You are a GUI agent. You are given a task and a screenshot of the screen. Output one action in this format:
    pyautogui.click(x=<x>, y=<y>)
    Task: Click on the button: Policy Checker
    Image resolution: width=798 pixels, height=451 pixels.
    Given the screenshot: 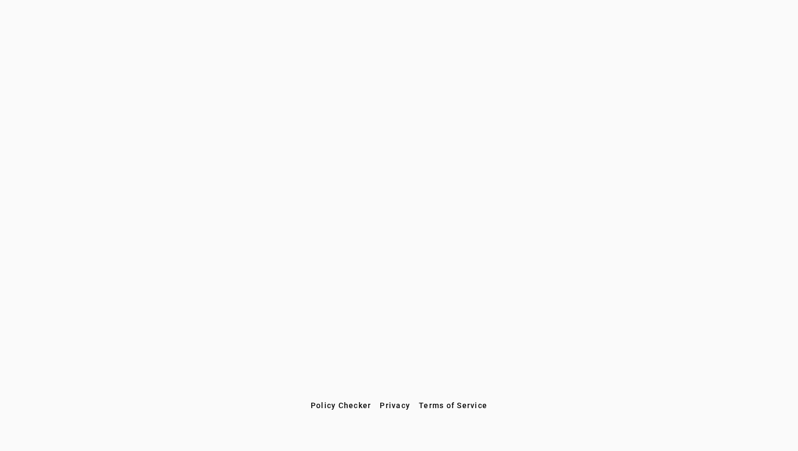 What is the action you would take?
    pyautogui.click(x=341, y=406)
    